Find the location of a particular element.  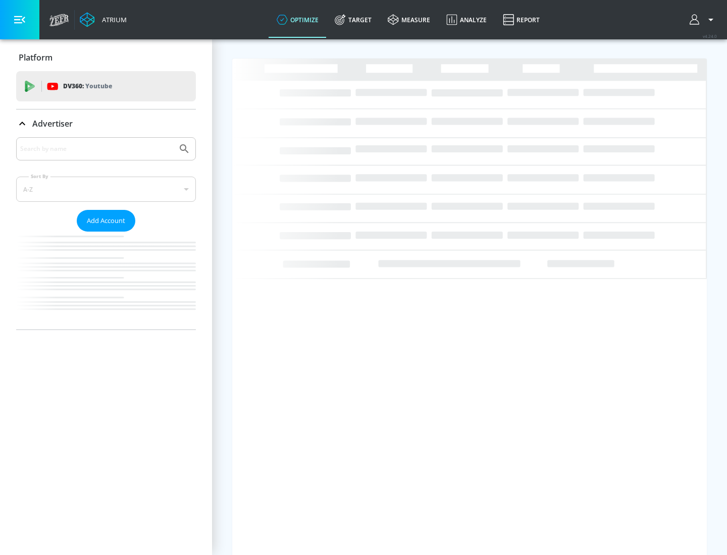

p: DV360: is located at coordinates (87, 86).